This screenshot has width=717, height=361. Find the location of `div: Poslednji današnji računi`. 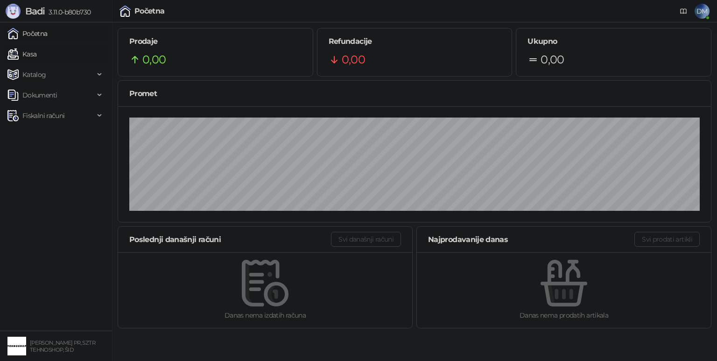

div: Poslednji današnji računi is located at coordinates (230, 239).